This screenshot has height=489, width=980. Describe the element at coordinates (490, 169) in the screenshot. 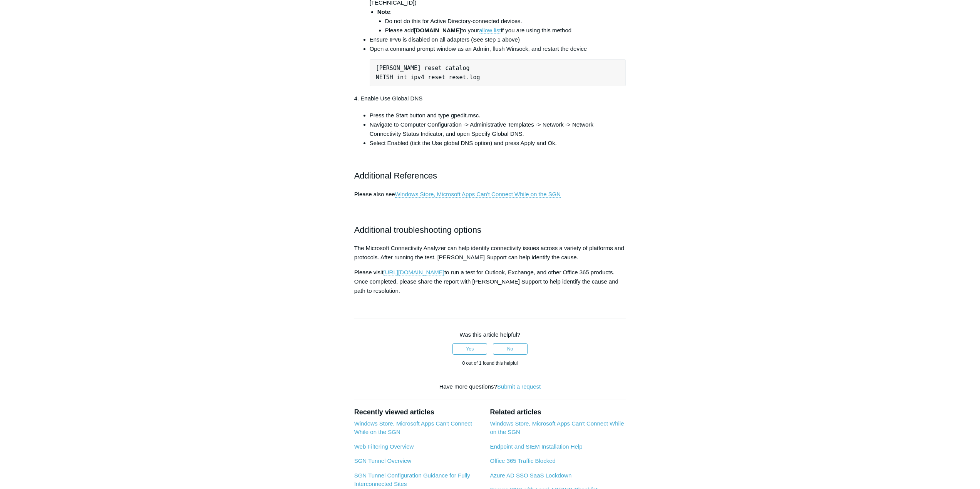

I see `h2: Additional References` at that location.